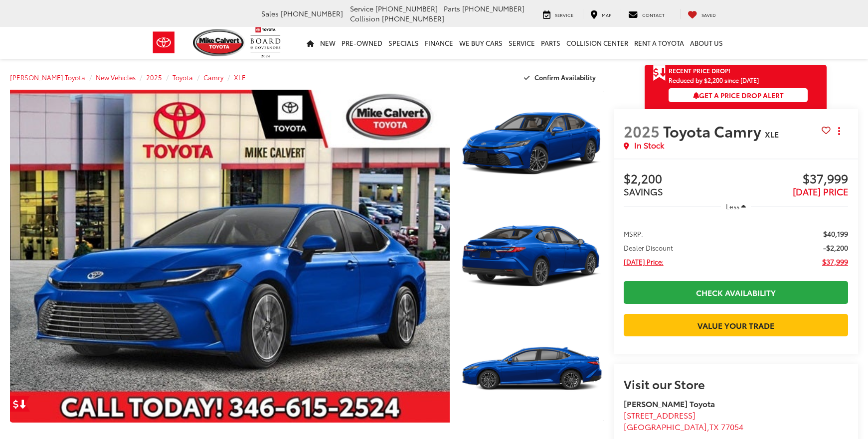 This screenshot has width=868, height=439. What do you see at coordinates (219, 42) in the screenshot?
I see `img: Mike Calvert Toyota` at bounding box center [219, 42].